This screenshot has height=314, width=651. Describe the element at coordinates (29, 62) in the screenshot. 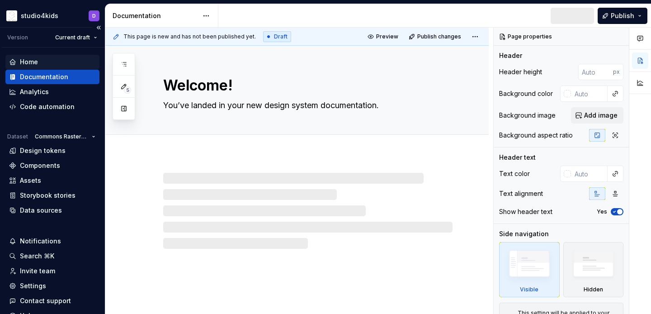

I see `div: Home` at that location.